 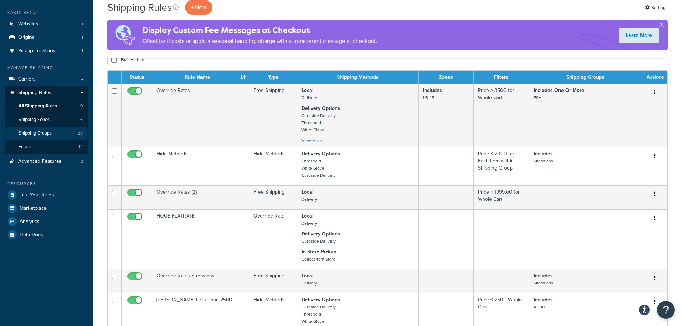 I want to click on div: Basic Setup, so click(x=47, y=13).